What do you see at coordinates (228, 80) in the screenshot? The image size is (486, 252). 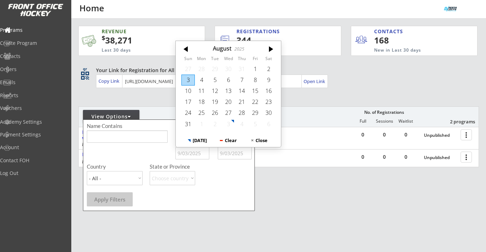 I see `div: 8/06/2025` at bounding box center [228, 80].